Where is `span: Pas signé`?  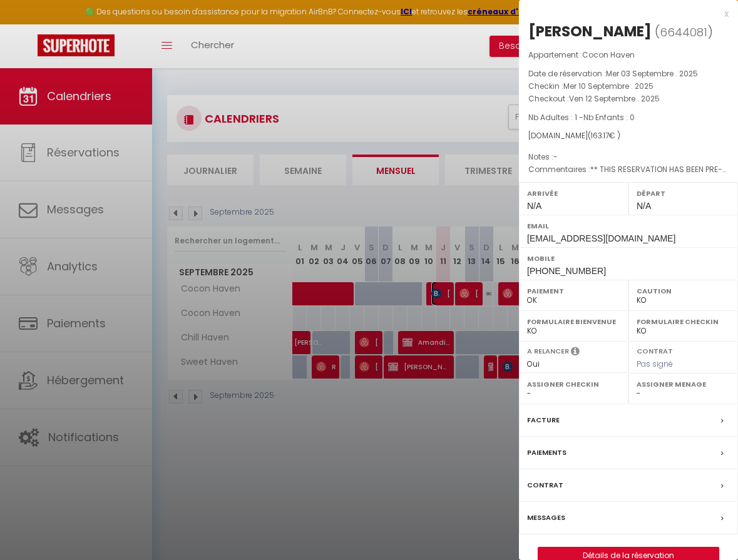
span: Pas signé is located at coordinates (655, 363).